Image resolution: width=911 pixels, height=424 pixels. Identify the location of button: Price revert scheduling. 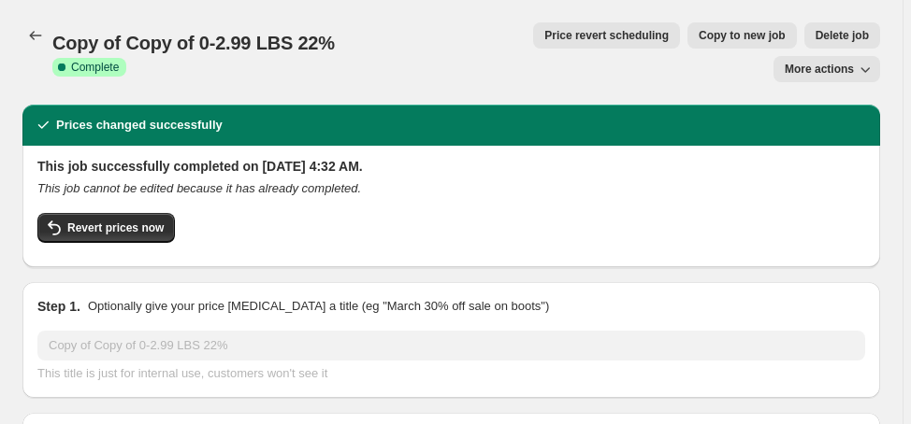
(606, 36).